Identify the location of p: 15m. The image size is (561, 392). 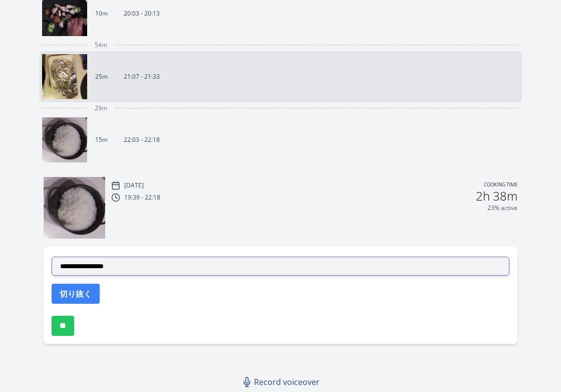
(101, 140).